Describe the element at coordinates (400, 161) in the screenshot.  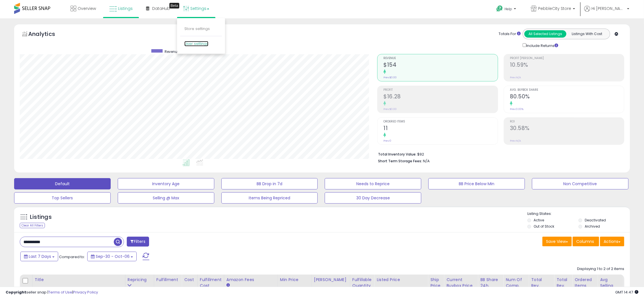
I see `b: Short Term Storage Fees:` at that location.